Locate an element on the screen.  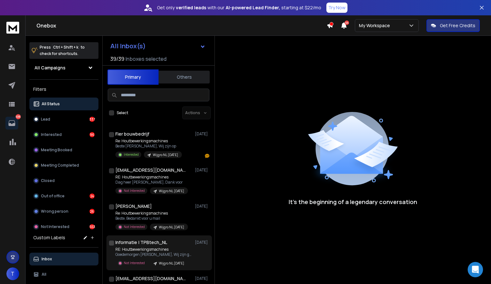
div: 96 is located at coordinates (92, 135).